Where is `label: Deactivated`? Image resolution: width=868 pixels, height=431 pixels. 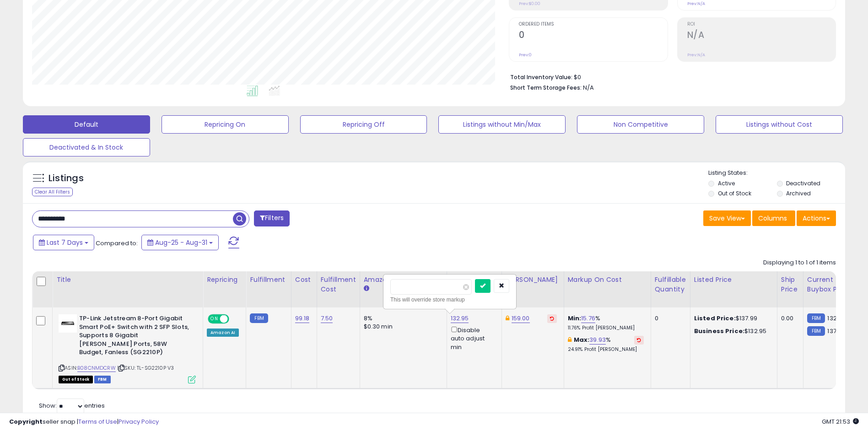 label: Deactivated is located at coordinates (803, 183).